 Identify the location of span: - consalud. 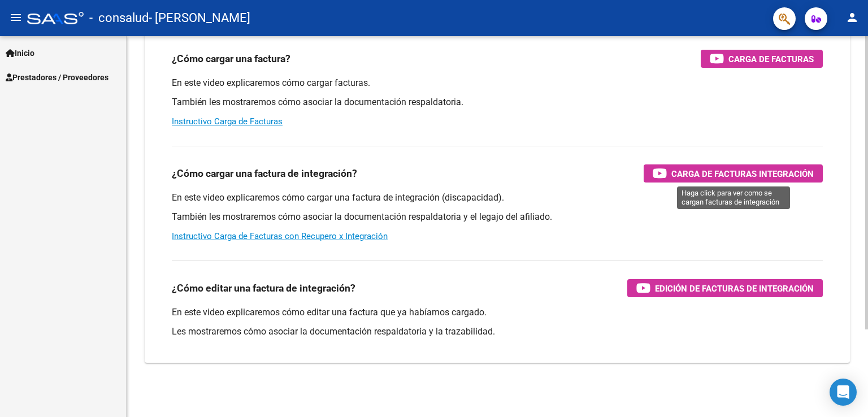
(119, 18).